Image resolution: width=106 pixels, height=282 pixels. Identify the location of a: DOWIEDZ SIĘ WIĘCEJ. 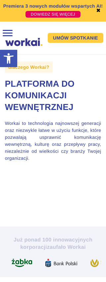
(53, 14).